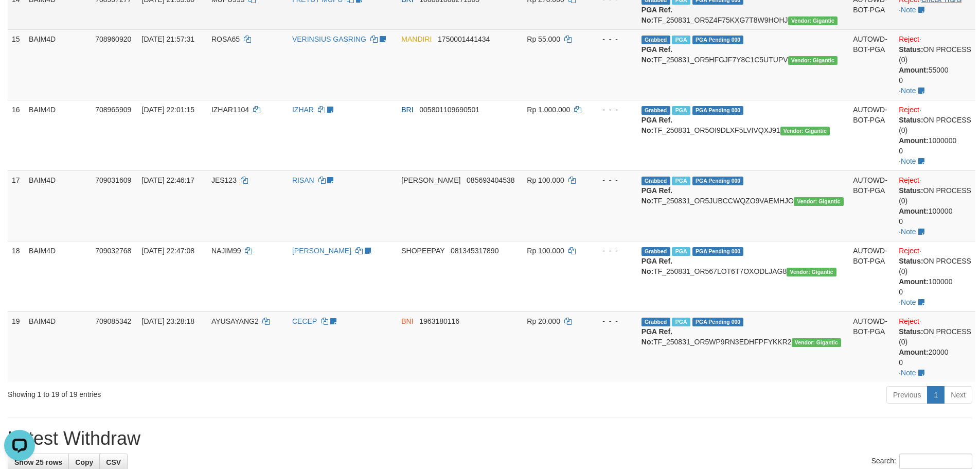 This screenshot has width=980, height=469. What do you see at coordinates (114, 110) in the screenshot?
I see `span: 708965909` at bounding box center [114, 110].